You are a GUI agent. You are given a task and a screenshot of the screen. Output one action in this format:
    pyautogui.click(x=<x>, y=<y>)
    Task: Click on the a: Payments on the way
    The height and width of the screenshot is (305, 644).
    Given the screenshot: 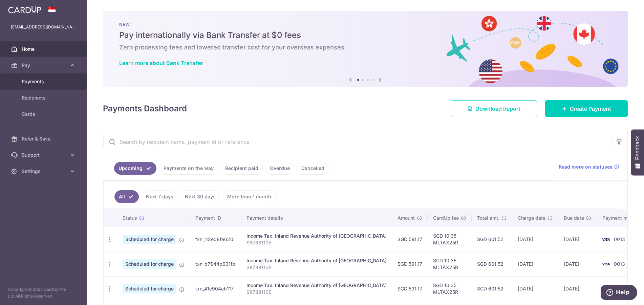 What is the action you would take?
    pyautogui.click(x=189, y=168)
    